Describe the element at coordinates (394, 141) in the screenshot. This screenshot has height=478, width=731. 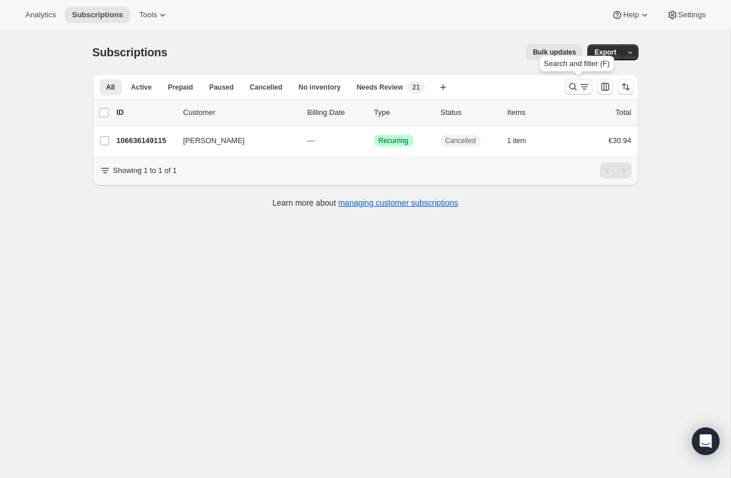
I see `span: Recurring` at that location.